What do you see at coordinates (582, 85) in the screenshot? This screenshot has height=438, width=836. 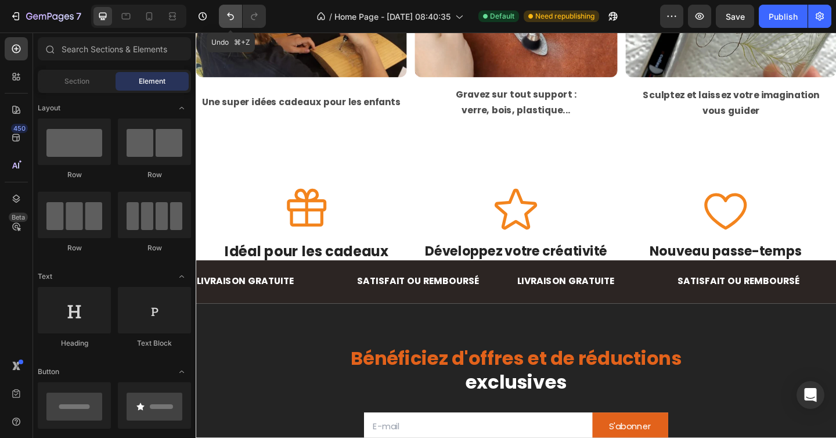 I see `p: vous guider` at bounding box center [582, 85].